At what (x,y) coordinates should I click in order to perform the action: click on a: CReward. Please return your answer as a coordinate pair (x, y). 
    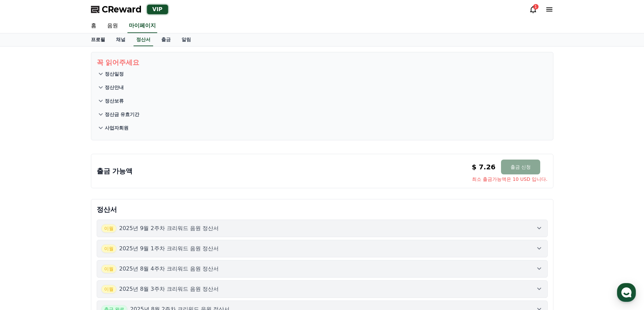
    Looking at the image, I should click on (116, 10).